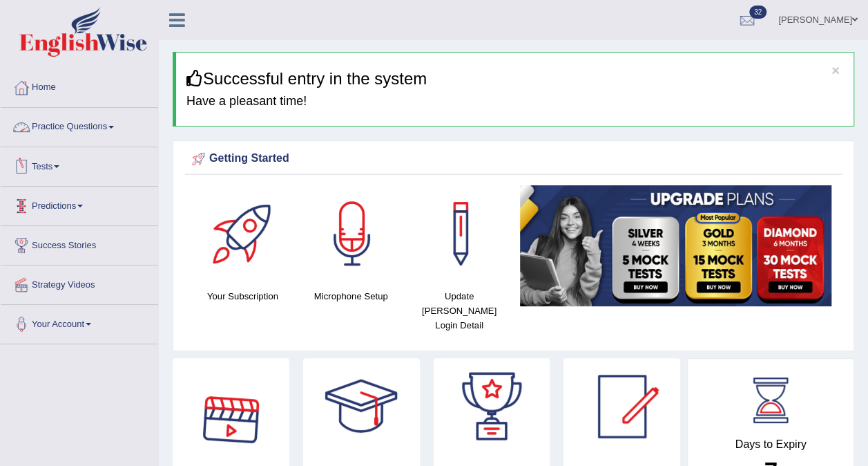  Describe the element at coordinates (79, 164) in the screenshot. I see `a: Tests` at that location.